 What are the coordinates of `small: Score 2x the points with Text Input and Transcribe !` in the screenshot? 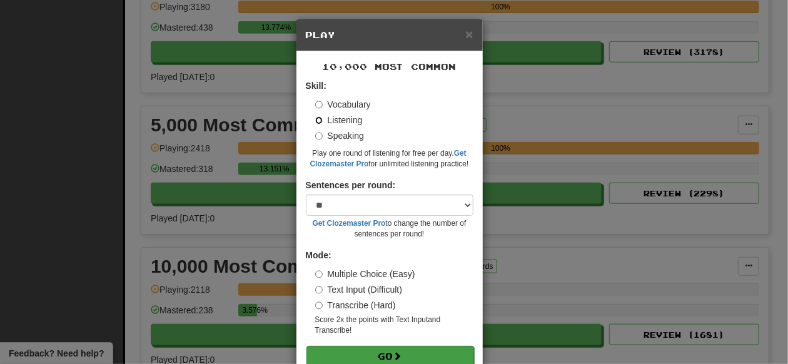 It's located at (394, 325).